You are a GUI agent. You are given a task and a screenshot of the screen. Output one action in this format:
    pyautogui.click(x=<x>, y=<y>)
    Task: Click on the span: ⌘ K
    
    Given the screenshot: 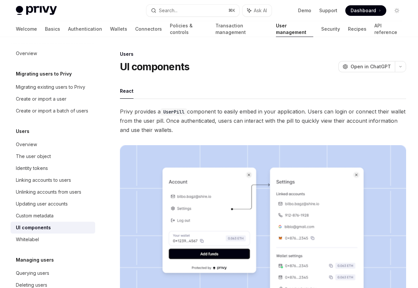 What is the action you would take?
    pyautogui.click(x=232, y=11)
    